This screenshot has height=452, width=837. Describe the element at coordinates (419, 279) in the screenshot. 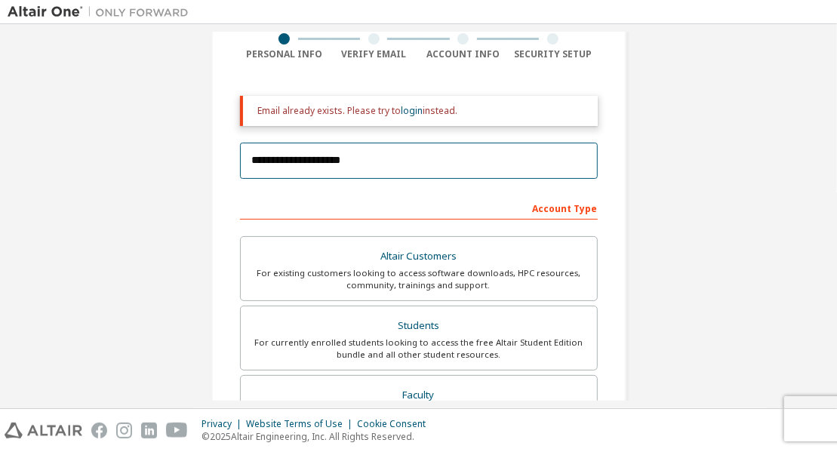

I see `div: For existing customers looking to access software downloads, HPC resources, community, trainings ...` at that location.